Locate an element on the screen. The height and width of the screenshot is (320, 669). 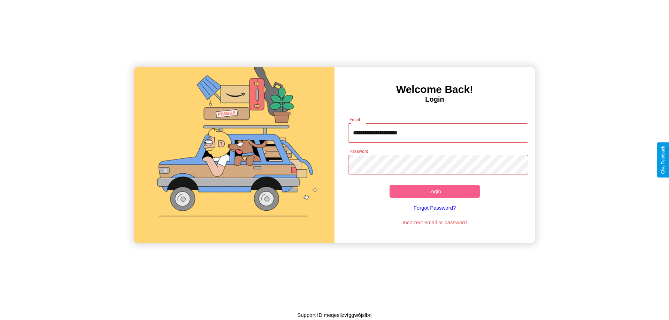
h4: Login is located at coordinates (434, 99).